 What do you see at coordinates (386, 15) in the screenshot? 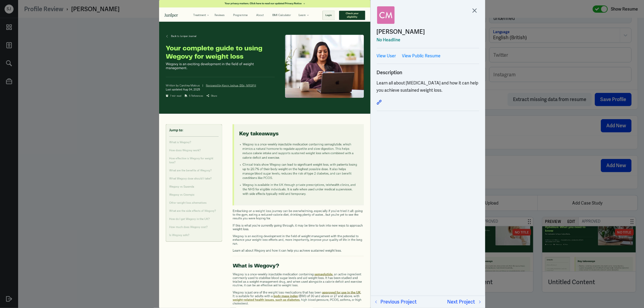
I see `img: Carolina Mateus` at bounding box center [386, 15].